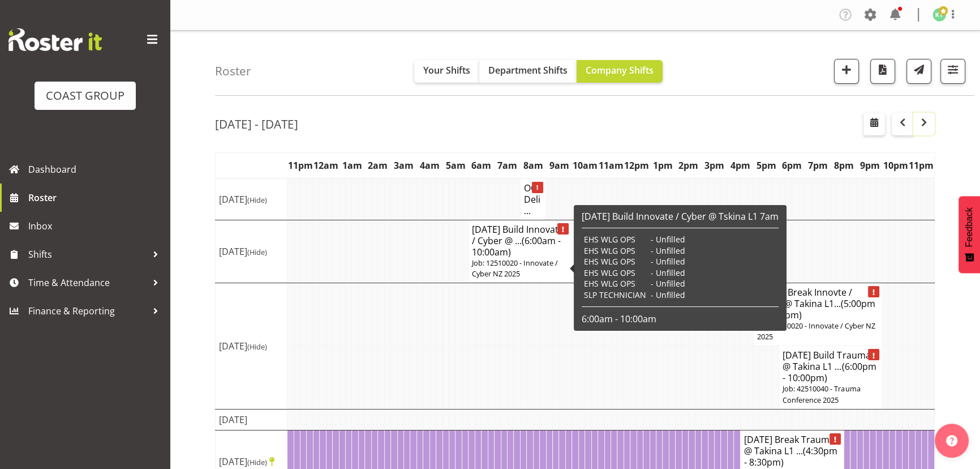  I want to click on th: 8am, so click(533, 165).